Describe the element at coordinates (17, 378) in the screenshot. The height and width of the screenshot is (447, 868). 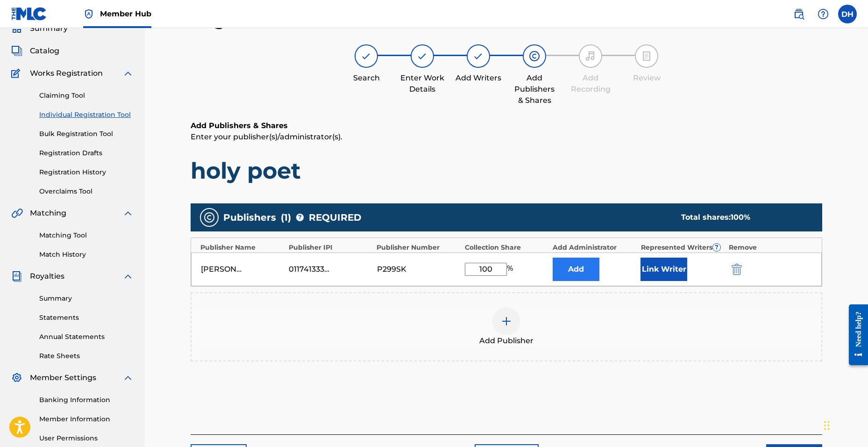
I see `img: Member Settings` at that location.